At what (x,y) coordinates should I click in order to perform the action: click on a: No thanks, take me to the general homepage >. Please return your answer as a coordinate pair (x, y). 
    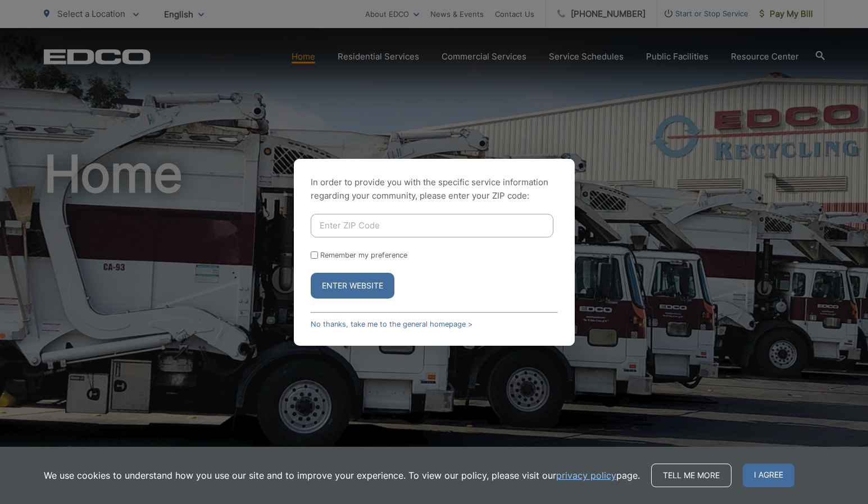
    Looking at the image, I should click on (391, 324).